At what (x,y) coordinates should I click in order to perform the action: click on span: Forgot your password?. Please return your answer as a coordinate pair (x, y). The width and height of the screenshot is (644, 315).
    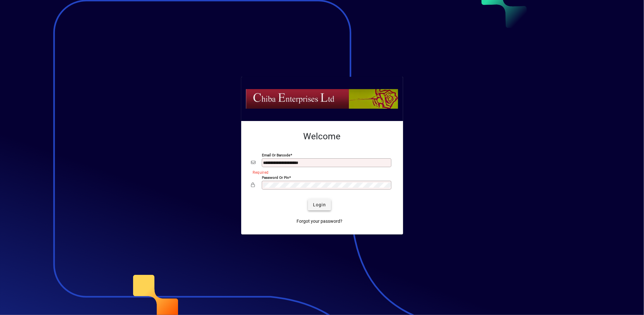
    Looking at the image, I should click on (319, 221).